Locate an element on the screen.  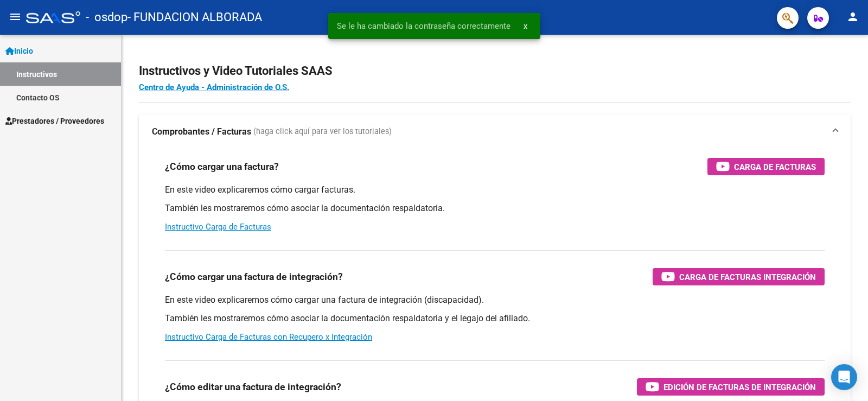
span: Prestadores / Proveedores is located at coordinates (54, 120).